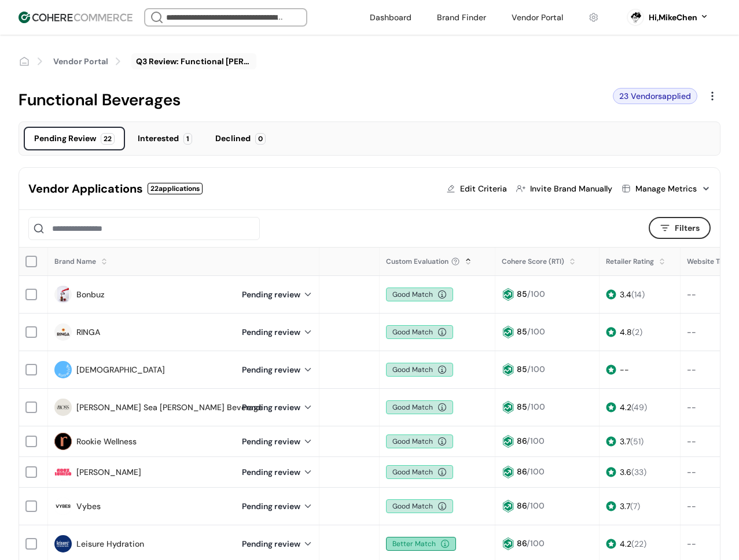  I want to click on div: Pending Review, so click(65, 138).